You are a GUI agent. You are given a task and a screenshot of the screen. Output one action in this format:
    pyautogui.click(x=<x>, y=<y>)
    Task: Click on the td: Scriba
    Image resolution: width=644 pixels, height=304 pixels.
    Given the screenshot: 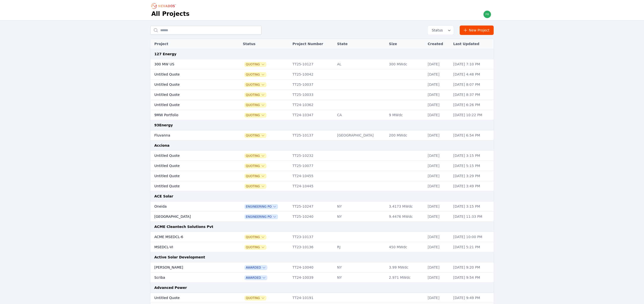 What is the action you would take?
    pyautogui.click(x=189, y=277)
    